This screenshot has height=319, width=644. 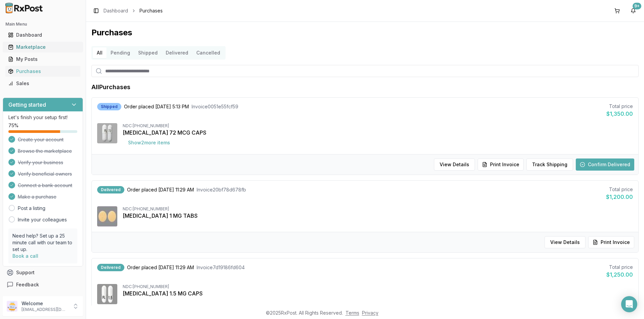 What do you see at coordinates (42, 59) in the screenshot?
I see `div: My Posts` at bounding box center [42, 59].